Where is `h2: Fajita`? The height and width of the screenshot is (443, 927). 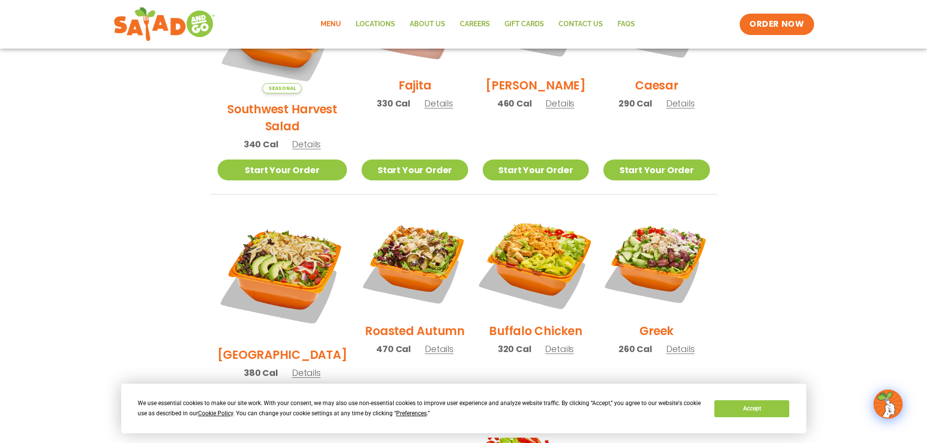
h2: Fajita is located at coordinates (415, 85).